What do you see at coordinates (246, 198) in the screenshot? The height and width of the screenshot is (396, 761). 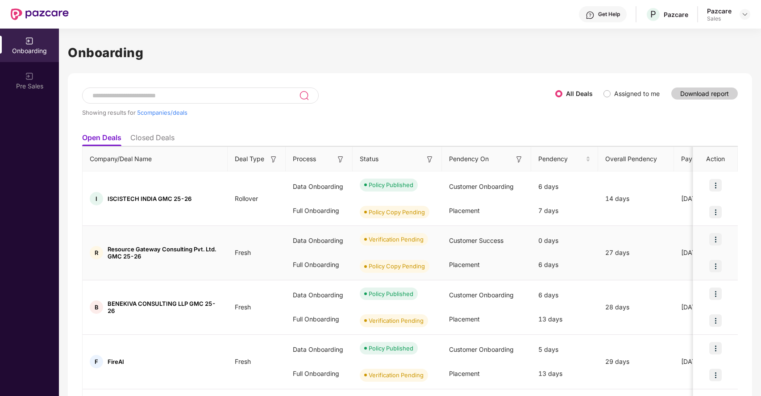 I see `span: Rollover` at bounding box center [246, 198].